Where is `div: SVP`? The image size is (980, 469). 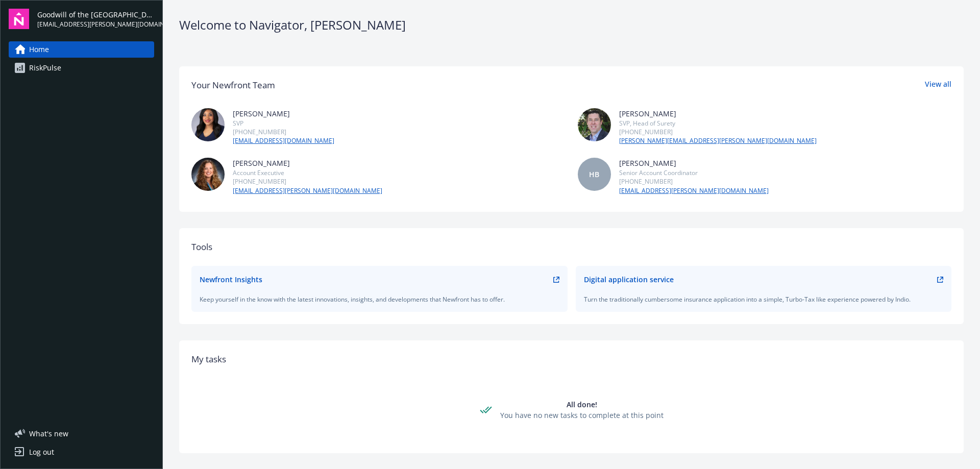 div: SVP is located at coordinates (283, 123).